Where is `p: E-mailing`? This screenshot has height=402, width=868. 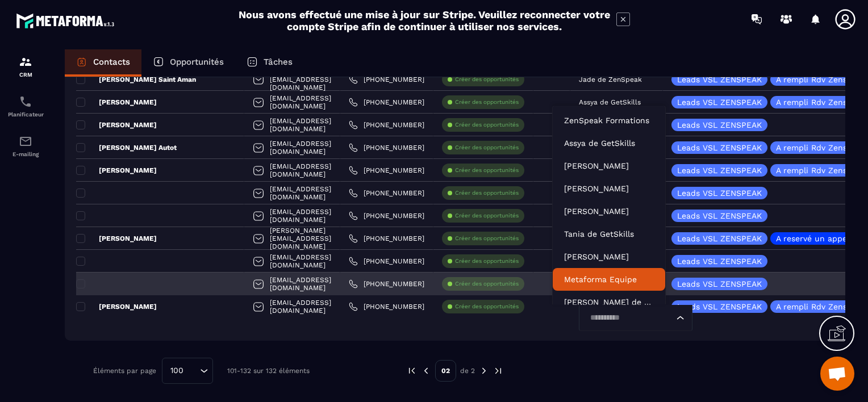 p: E-mailing is located at coordinates (26, 154).